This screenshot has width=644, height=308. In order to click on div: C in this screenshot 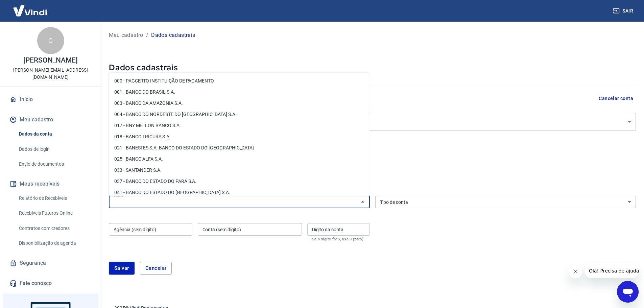, I will do `click(51, 41)`.